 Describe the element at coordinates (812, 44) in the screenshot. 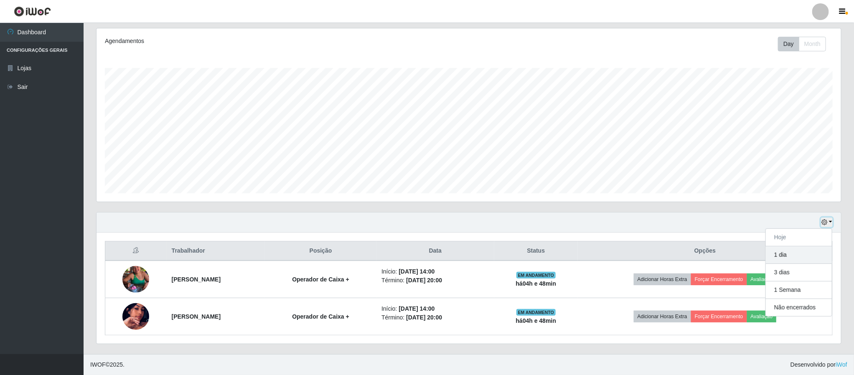

I see `button: Month` at that location.